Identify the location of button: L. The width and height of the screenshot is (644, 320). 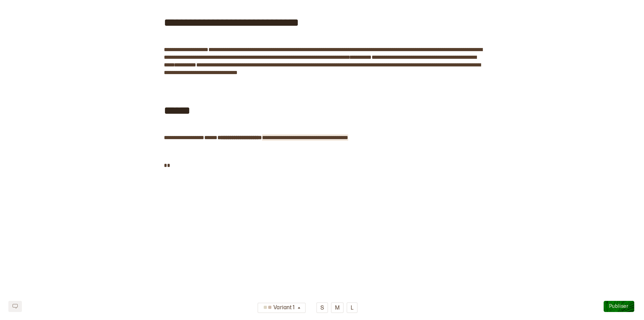
(352, 307).